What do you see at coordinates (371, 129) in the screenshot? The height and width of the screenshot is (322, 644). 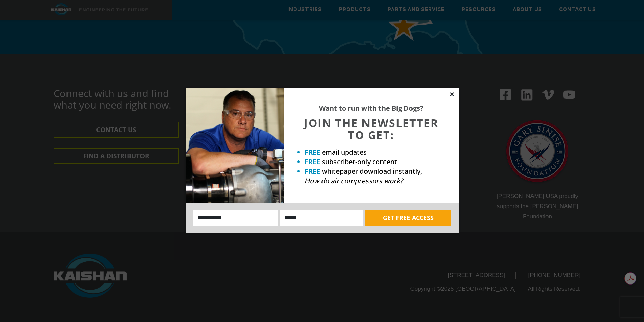 I see `span: JOIN THE NEWSLETTER TO GET:` at bounding box center [371, 129].